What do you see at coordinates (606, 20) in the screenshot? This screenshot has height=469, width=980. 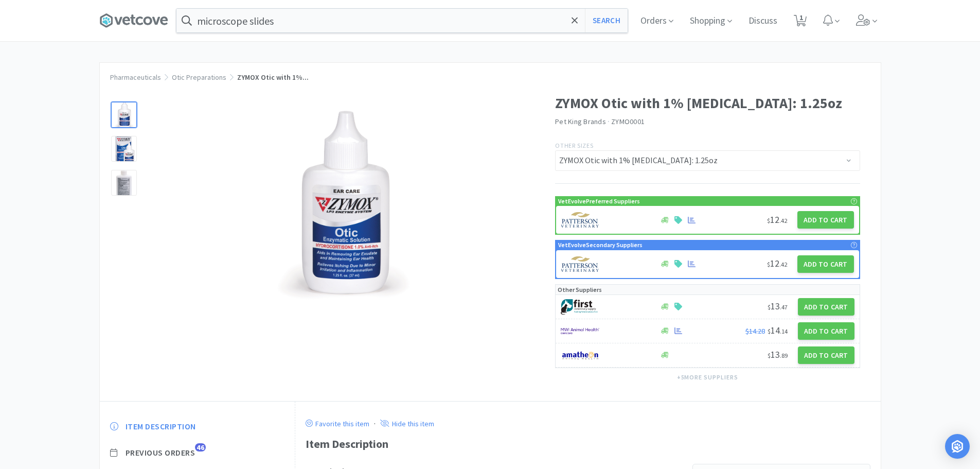 I see `button: Search` at bounding box center [606, 20].